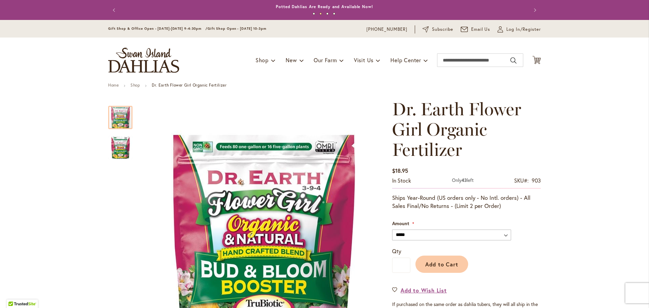  Describe the element at coordinates (291, 60) in the screenshot. I see `span: New` at that location.